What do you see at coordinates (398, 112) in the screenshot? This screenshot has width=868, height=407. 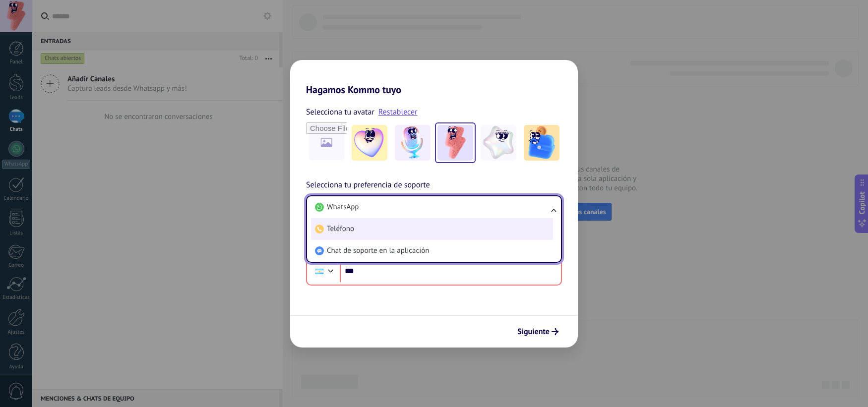 I see `a: Restablecer` at bounding box center [398, 112].